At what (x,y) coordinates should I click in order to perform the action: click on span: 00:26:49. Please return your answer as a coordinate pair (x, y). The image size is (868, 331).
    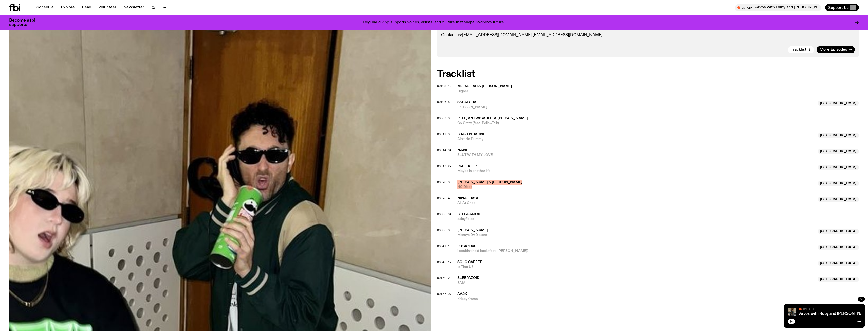
    Looking at the image, I should click on (444, 198).